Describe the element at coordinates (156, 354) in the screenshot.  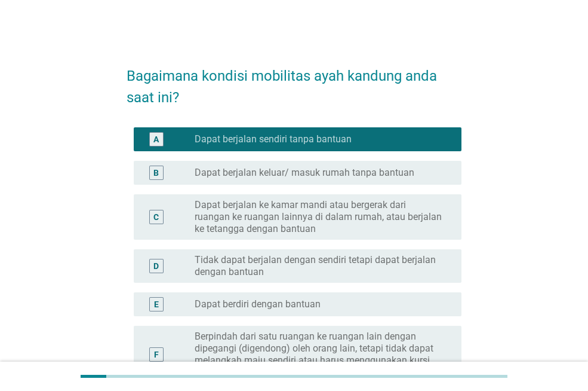
I see `div: F` at that location.